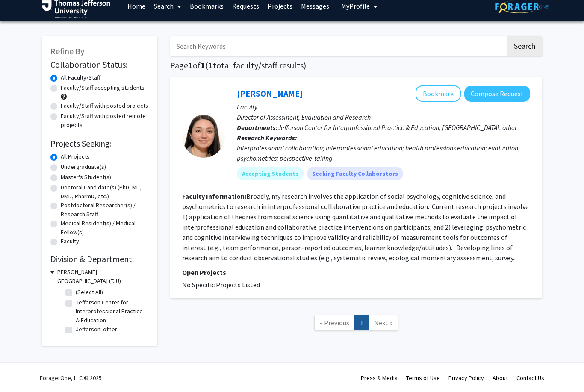  Describe the element at coordinates (111, 311) in the screenshot. I see `label: Jefferson Center for Interprofessional Practice & Education` at that location.